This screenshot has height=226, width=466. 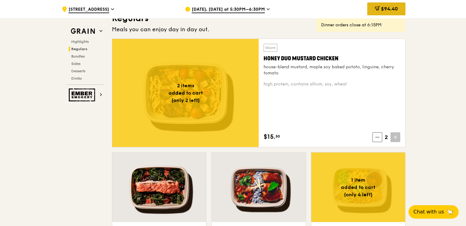 What do you see at coordinates (386, 137) in the screenshot?
I see `span: 2` at bounding box center [386, 137].